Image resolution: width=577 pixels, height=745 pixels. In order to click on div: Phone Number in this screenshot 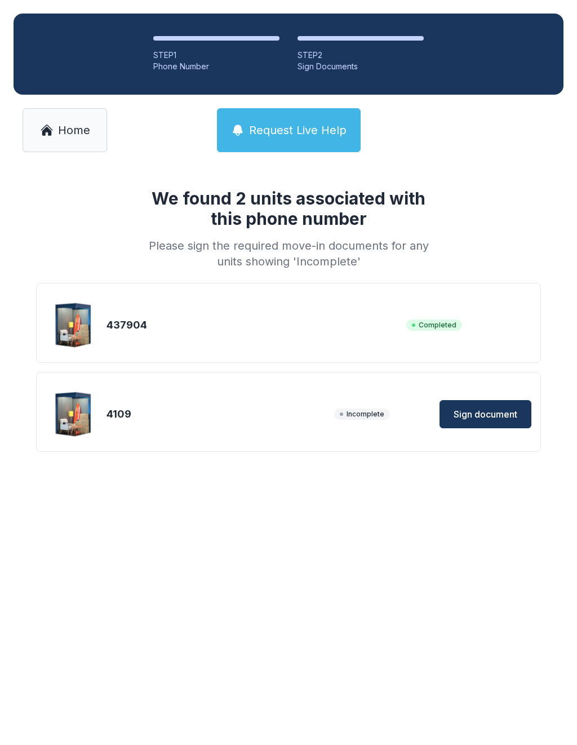, I will do `click(216, 66)`.